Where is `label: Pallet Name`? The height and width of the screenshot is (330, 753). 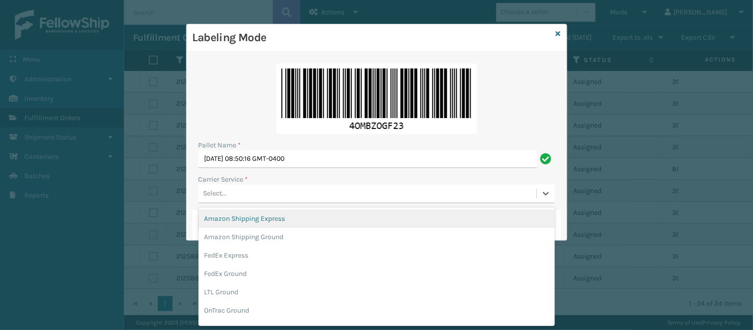 label: Pallet Name is located at coordinates (220, 145).